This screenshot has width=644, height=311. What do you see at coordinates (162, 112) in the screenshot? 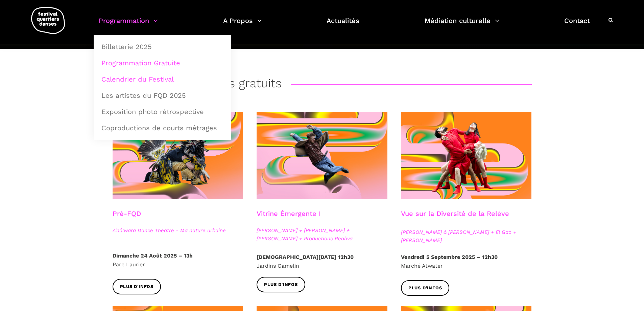
I see `a: Exposition photo rétrospective` at bounding box center [162, 112].